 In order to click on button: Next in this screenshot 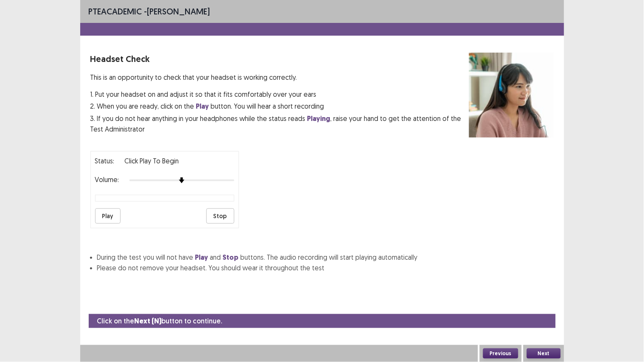, I will do `click(544, 353)`.